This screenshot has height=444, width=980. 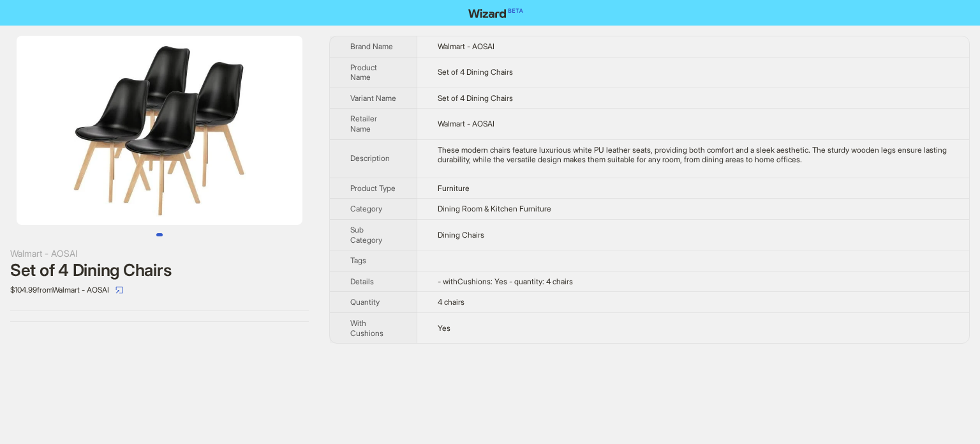 What do you see at coordinates (693, 155) in the screenshot?
I see `div: These modern chairs feature luxurious white PU leather seats, providing both comfort and a sleek ...` at bounding box center [693, 155].